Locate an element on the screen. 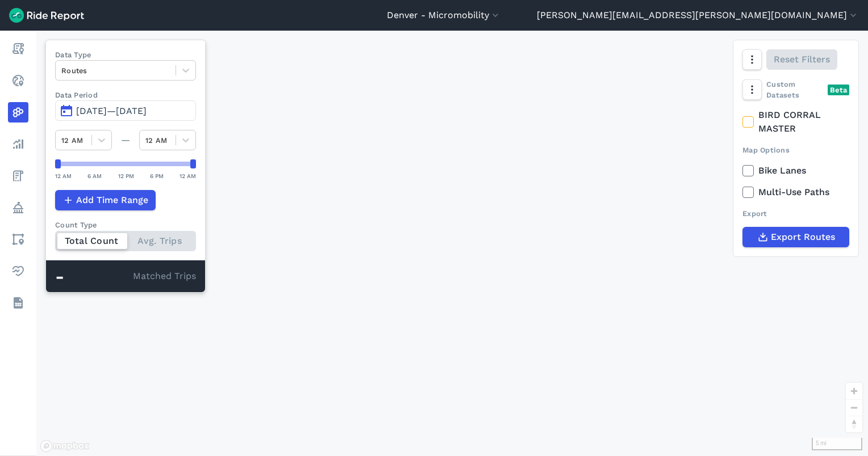 This screenshot has height=456, width=868. button: Denver - Micromobility is located at coordinates (444, 15).